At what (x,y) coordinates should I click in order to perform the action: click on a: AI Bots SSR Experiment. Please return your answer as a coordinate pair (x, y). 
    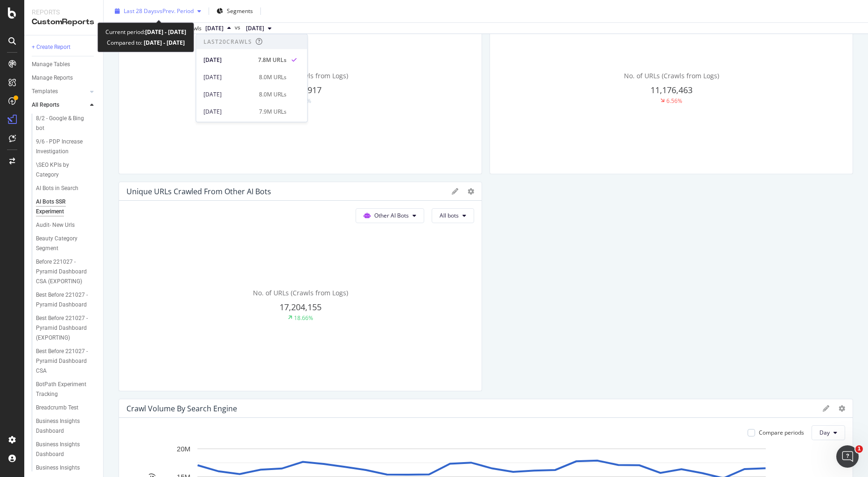
    Looking at the image, I should click on (66, 207).